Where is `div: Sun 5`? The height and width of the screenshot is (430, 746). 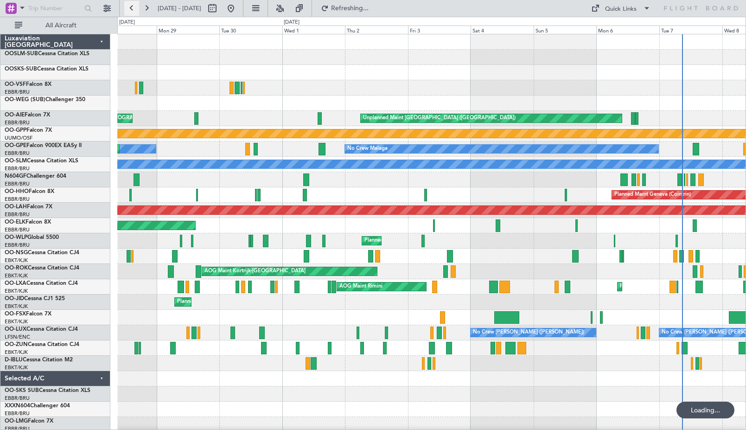
div: Sun 5 is located at coordinates (565, 30).